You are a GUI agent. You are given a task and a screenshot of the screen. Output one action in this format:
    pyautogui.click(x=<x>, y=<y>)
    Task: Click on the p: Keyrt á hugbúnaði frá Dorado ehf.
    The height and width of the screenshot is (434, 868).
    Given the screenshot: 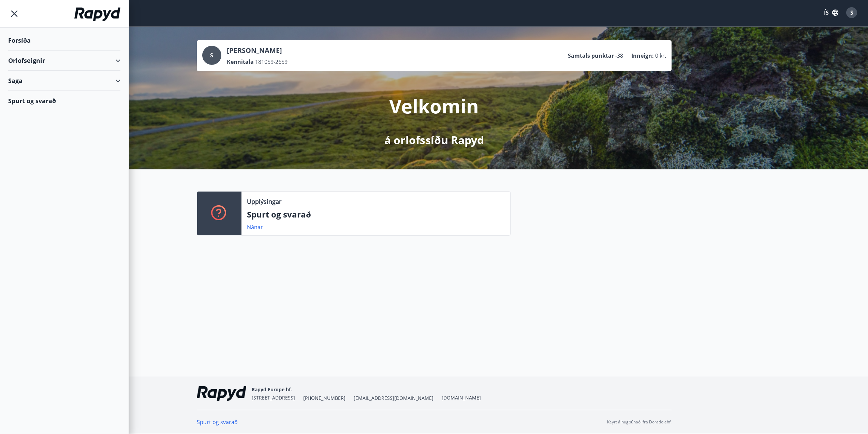 What is the action you would take?
    pyautogui.click(x=639, y=421)
    